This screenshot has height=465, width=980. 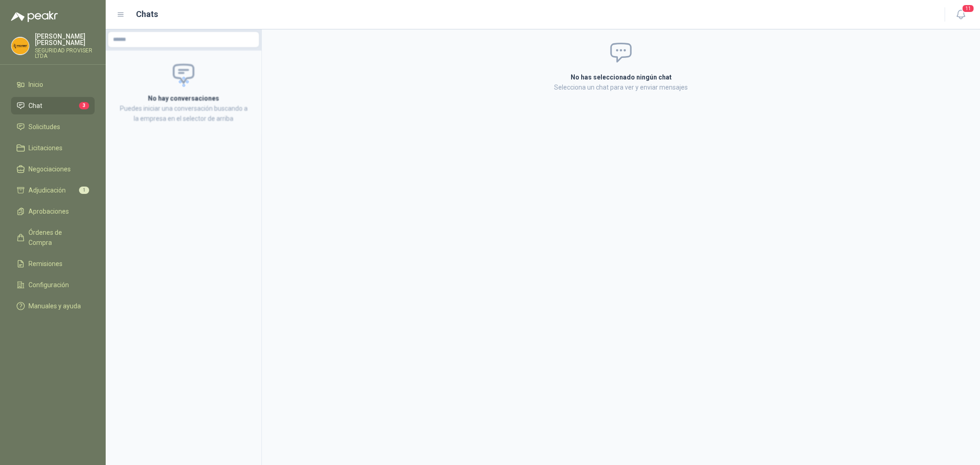 I want to click on span: Licitaciones, so click(x=45, y=148).